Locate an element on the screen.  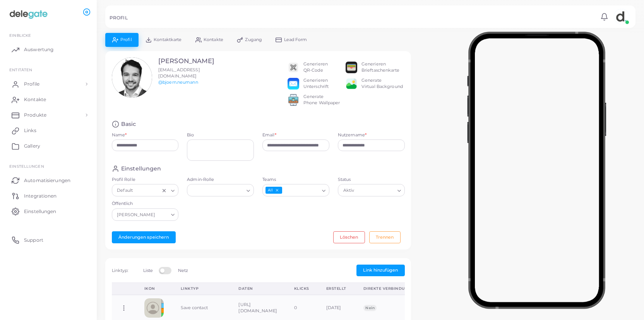
label: Netz is located at coordinates (183, 271).